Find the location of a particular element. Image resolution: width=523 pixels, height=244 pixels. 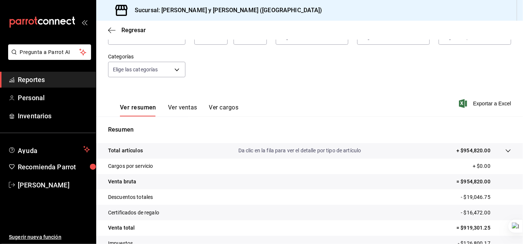

button: Regresar is located at coordinates (127, 30).